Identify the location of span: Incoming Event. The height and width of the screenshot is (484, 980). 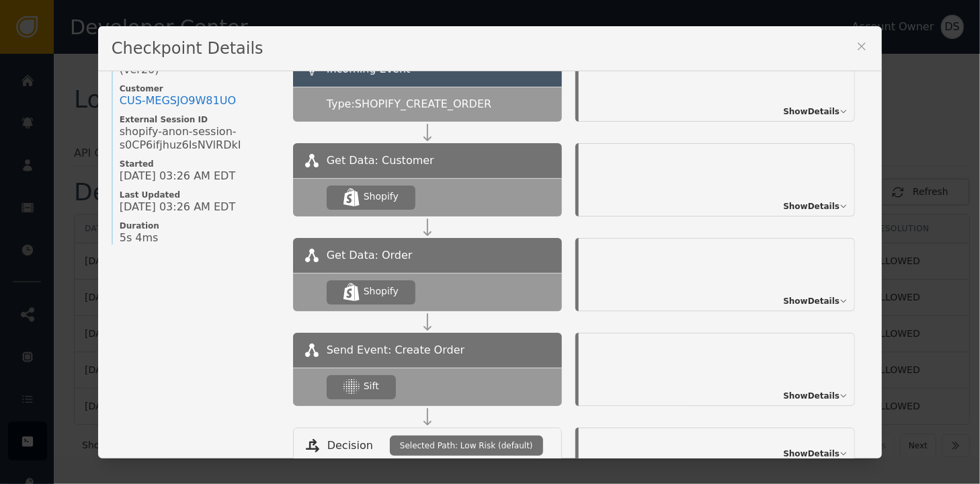
(368, 69).